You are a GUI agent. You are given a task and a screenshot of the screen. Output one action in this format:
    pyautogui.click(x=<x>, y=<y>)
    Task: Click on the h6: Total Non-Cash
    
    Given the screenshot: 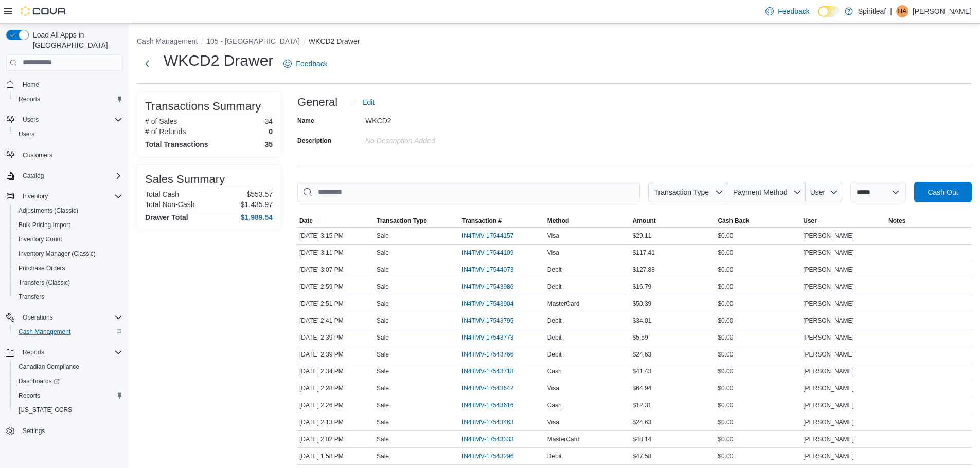 What is the action you would take?
    pyautogui.click(x=170, y=205)
    